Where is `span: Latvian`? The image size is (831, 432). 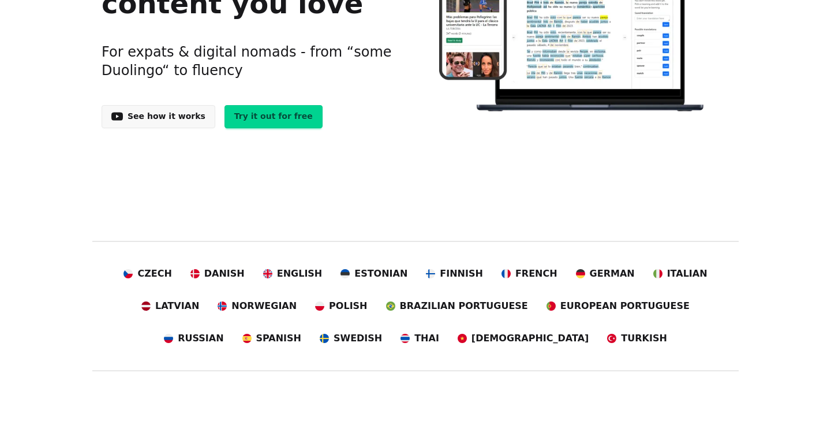
span: Latvian is located at coordinates (177, 306).